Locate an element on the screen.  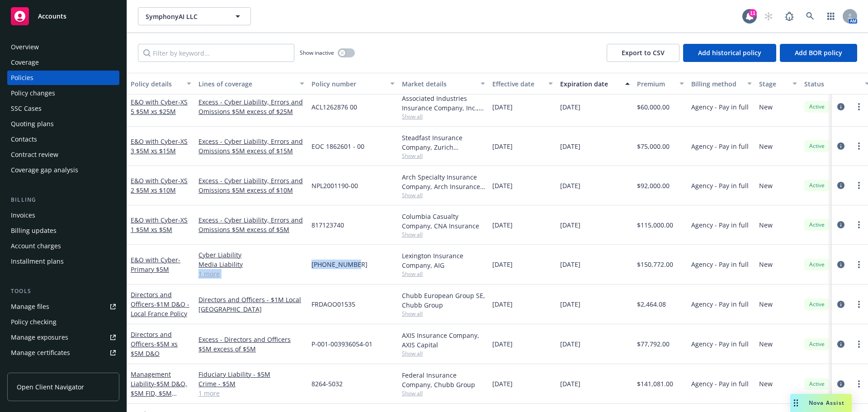
a: Excess - Directors and Officers $5M excess of $5M is located at coordinates (251, 344).